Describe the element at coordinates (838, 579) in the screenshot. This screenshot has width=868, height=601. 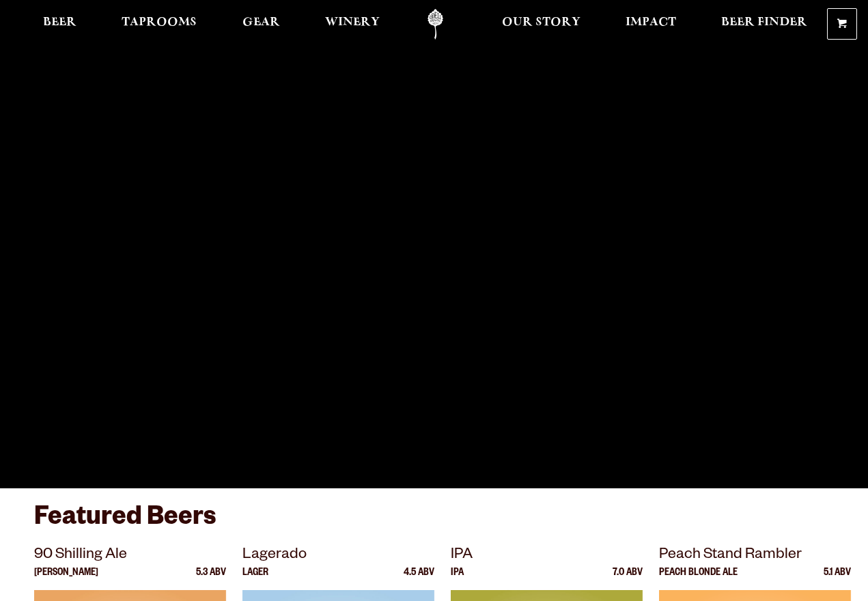
I see `p: 5.1 ABV` at that location.